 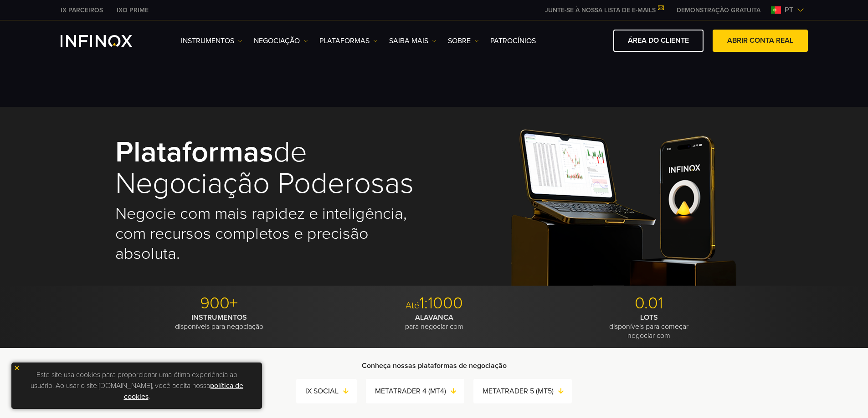 I want to click on p: 1:1000, so click(x=434, y=303).